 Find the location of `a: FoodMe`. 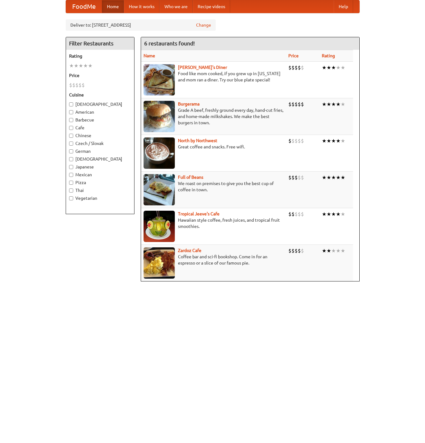

a: FoodMe is located at coordinates (84, 7).